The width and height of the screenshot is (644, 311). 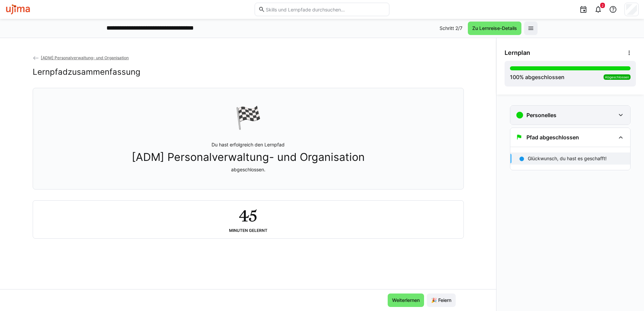 What do you see at coordinates (515, 77) in the screenshot?
I see `span: 100` at bounding box center [515, 77].